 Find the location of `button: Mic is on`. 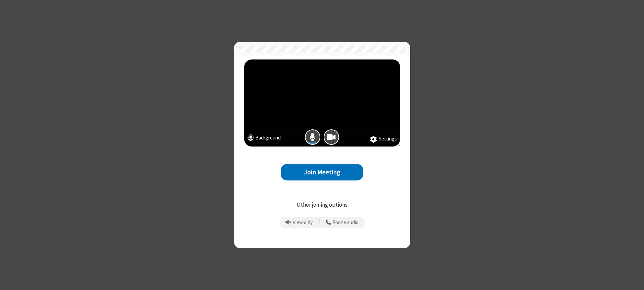

button: Mic is on is located at coordinates (313, 137).